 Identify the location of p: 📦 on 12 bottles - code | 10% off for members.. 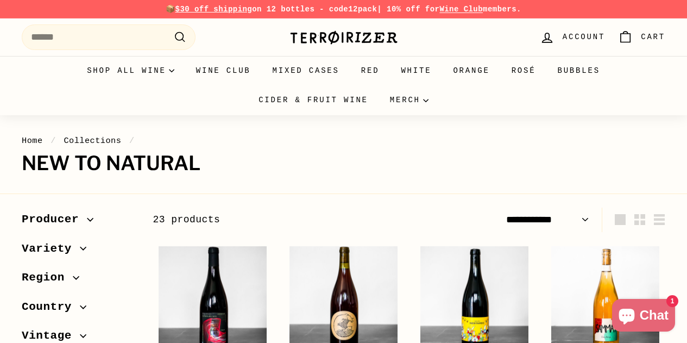
(343, 9).